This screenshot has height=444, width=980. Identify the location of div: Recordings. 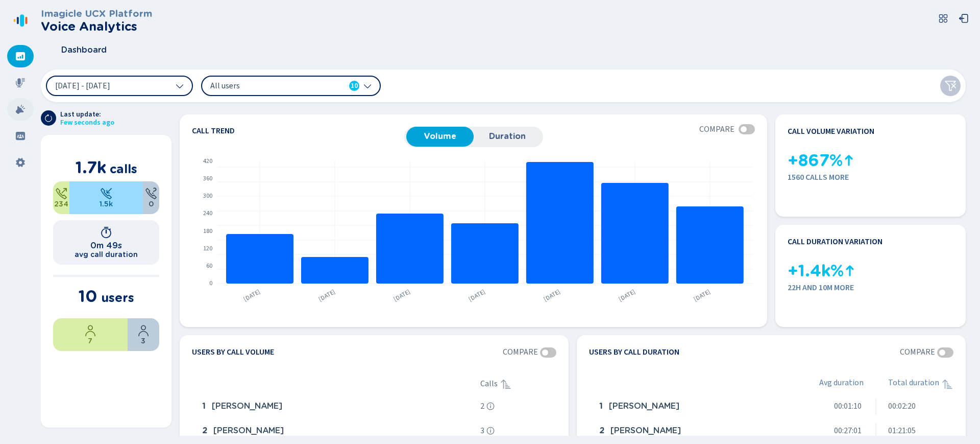
(20, 82).